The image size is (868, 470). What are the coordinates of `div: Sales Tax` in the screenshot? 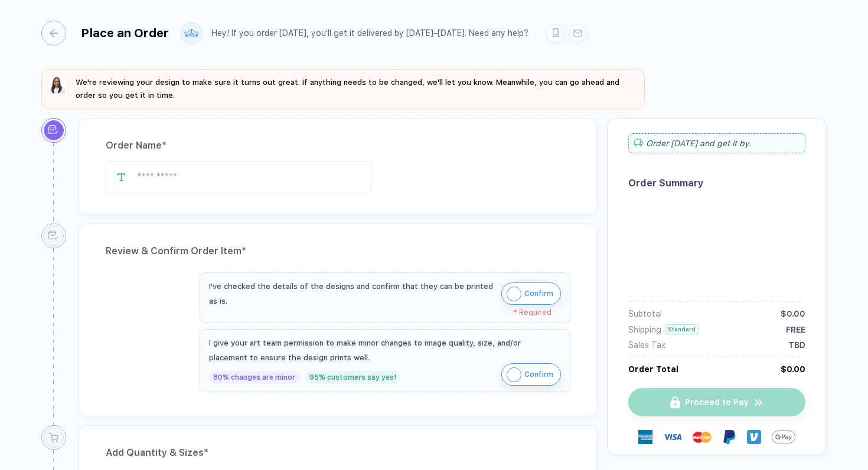 It's located at (647, 345).